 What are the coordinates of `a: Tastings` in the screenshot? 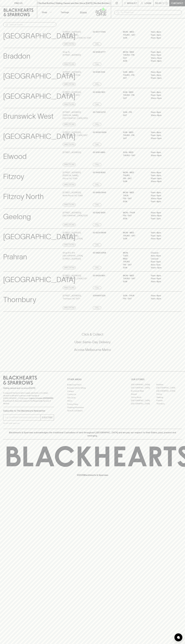 It's located at (65, 12).